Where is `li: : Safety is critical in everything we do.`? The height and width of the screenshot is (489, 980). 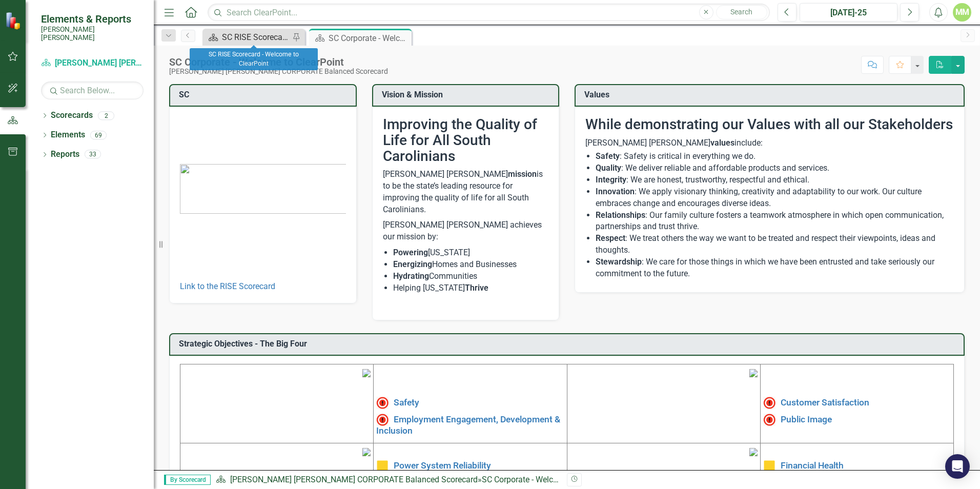 li: : Safety is critical in everything we do. is located at coordinates (774, 156).